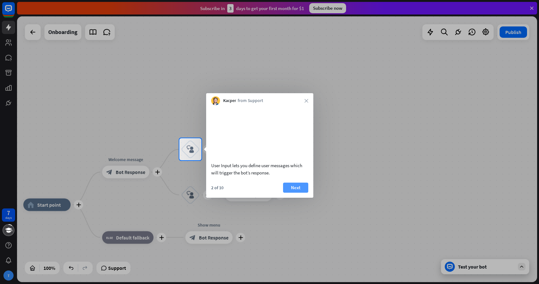 This screenshot has height=284, width=539. I want to click on div: 2 of 10, so click(217, 188).